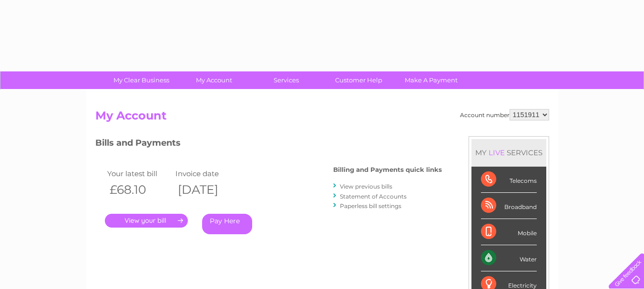 This screenshot has height=289, width=644. I want to click on div: Water, so click(508, 258).